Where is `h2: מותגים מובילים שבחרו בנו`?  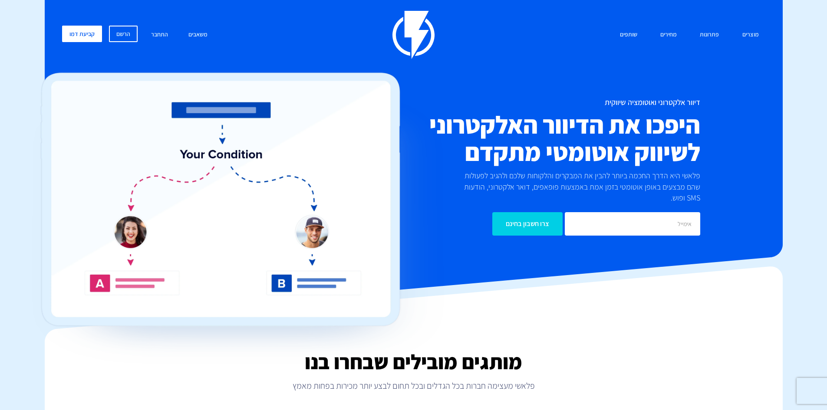 h2: מותגים מובילים שבחרו בנו is located at coordinates (414, 362).